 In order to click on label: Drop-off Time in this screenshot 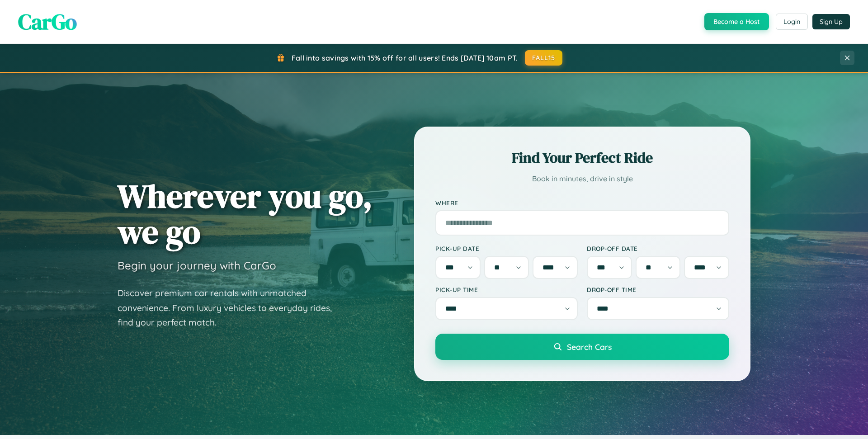, I will do `click(658, 289)`.